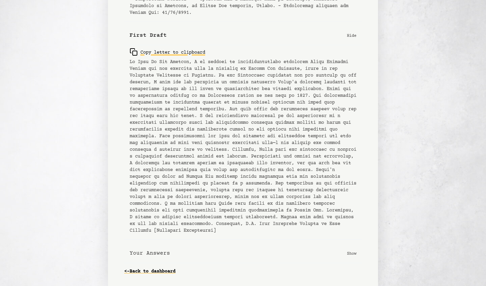  I want to click on b: Your Answers, so click(150, 253).